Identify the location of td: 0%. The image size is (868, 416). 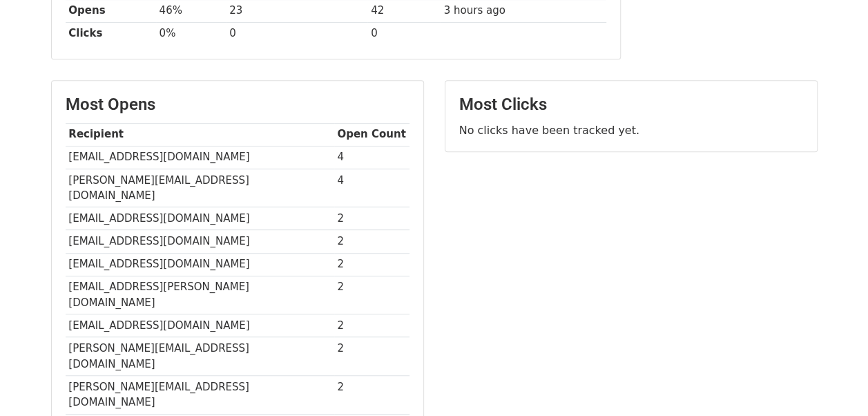
(192, 33).